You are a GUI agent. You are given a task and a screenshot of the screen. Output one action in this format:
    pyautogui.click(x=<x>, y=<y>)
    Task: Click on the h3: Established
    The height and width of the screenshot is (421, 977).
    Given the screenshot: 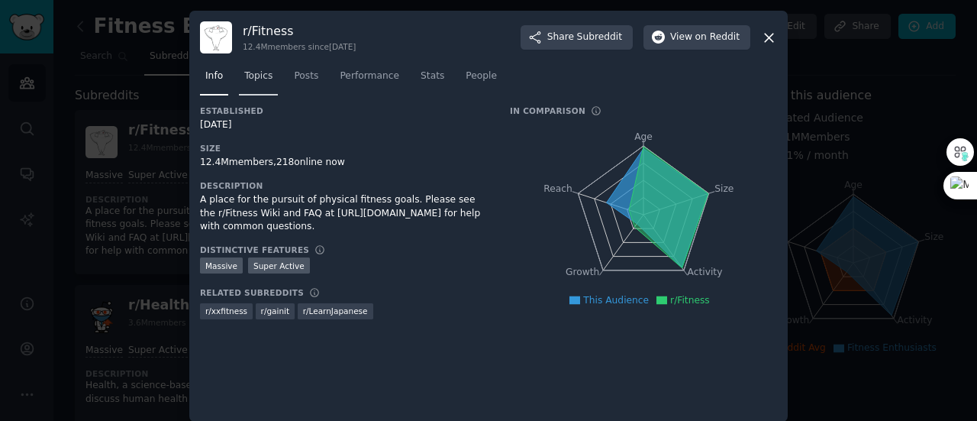 What is the action you would take?
    pyautogui.click(x=344, y=111)
    